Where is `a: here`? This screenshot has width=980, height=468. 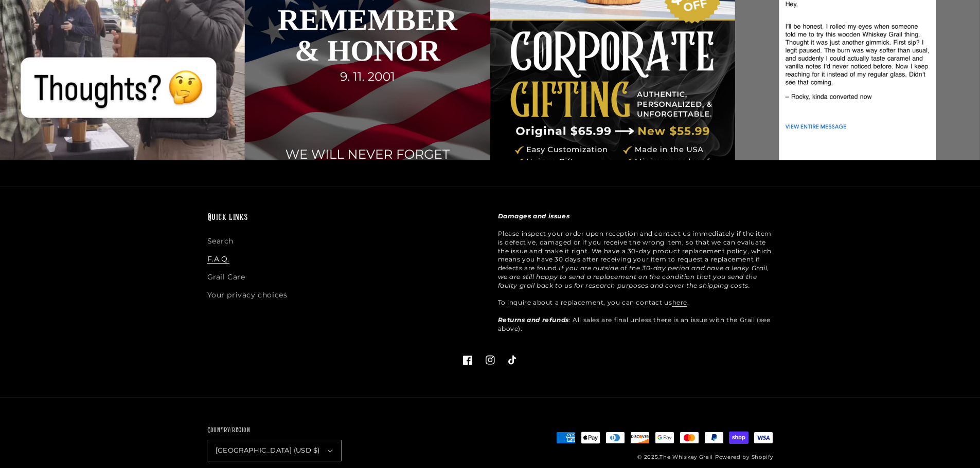 a: here is located at coordinates (680, 302).